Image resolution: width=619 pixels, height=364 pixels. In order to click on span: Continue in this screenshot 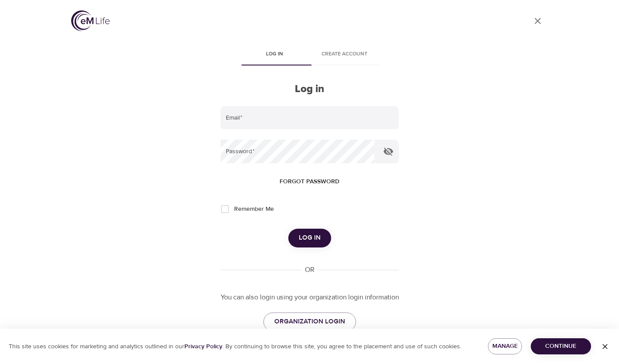, I will do `click(561, 346)`.